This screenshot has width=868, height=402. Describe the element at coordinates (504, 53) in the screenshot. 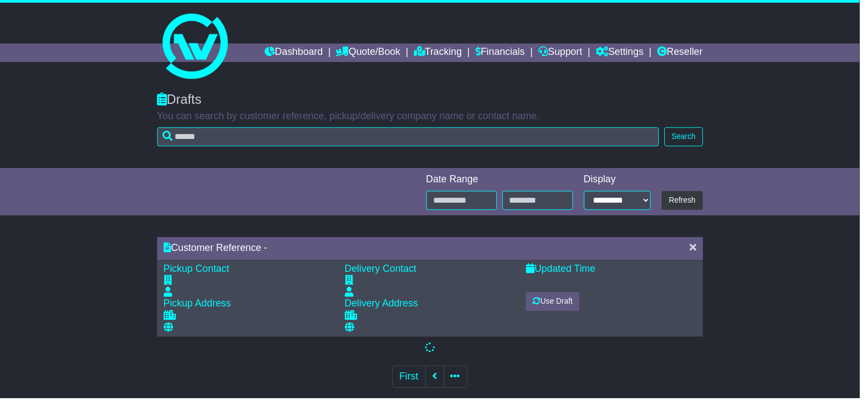

I see `a: Financials` at that location.